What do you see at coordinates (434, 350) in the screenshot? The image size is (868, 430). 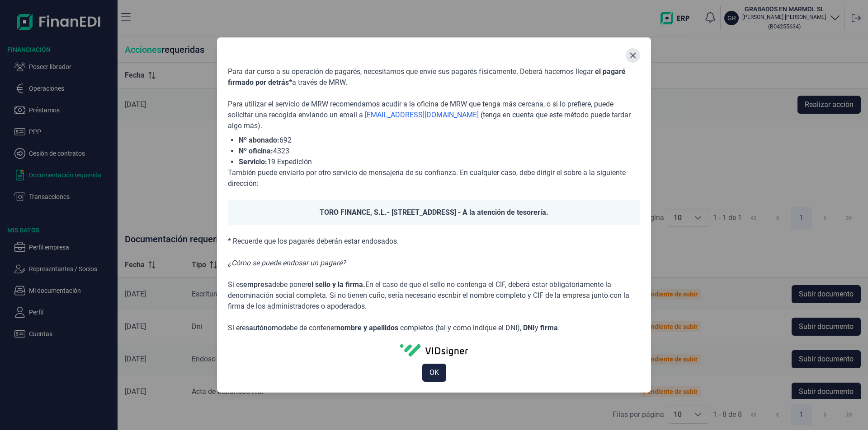 I see `img: vidSignerLogo` at bounding box center [434, 350].